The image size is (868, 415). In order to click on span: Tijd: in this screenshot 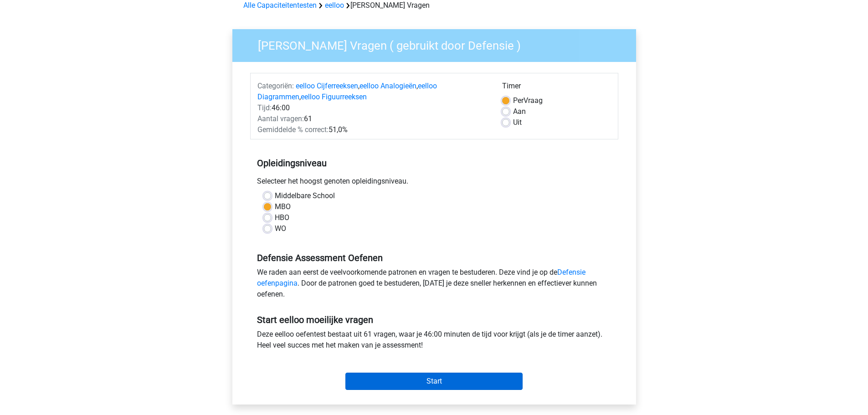, I will do `click(264, 107)`.